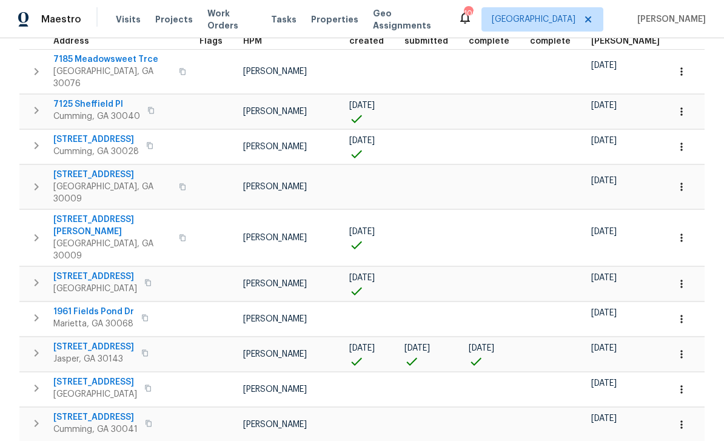 The image size is (724, 441). What do you see at coordinates (61, 19) in the screenshot?
I see `span: Maestro` at bounding box center [61, 19].